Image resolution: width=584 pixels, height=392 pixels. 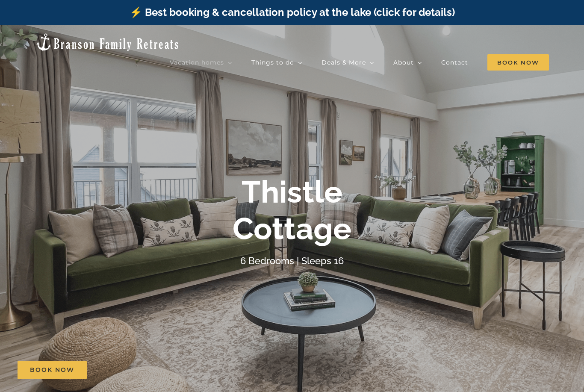 I want to click on a: ⚡️ Best booking & cancellation policy at the lake (click for details), so click(x=292, y=12).